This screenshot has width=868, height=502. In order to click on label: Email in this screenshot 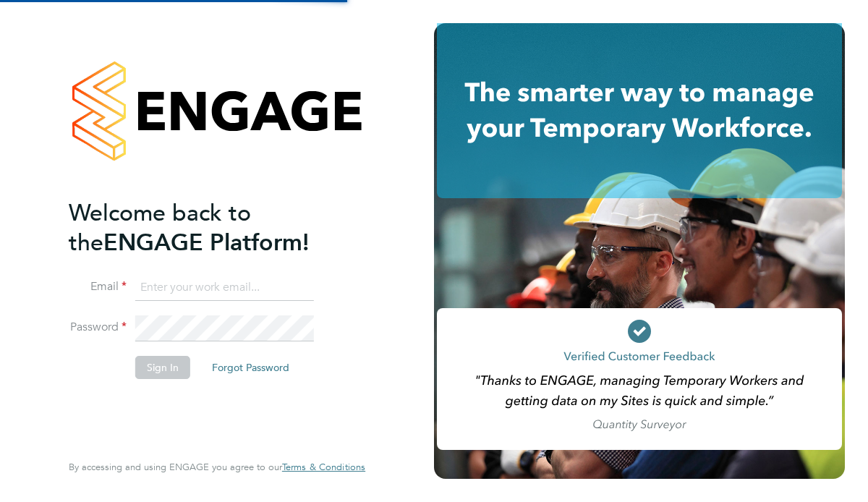, I will do `click(98, 287)`.